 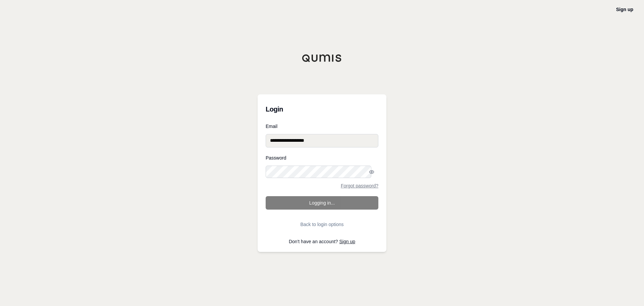 I want to click on a: Forgot password?, so click(x=359, y=186).